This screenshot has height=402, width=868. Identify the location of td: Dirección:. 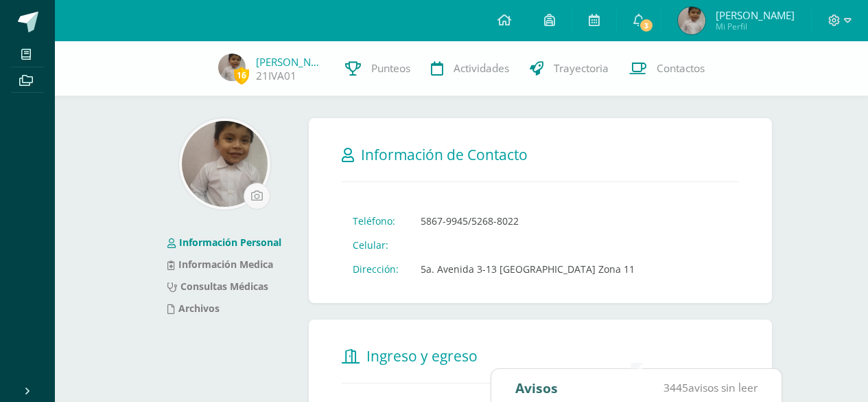
(375, 269).